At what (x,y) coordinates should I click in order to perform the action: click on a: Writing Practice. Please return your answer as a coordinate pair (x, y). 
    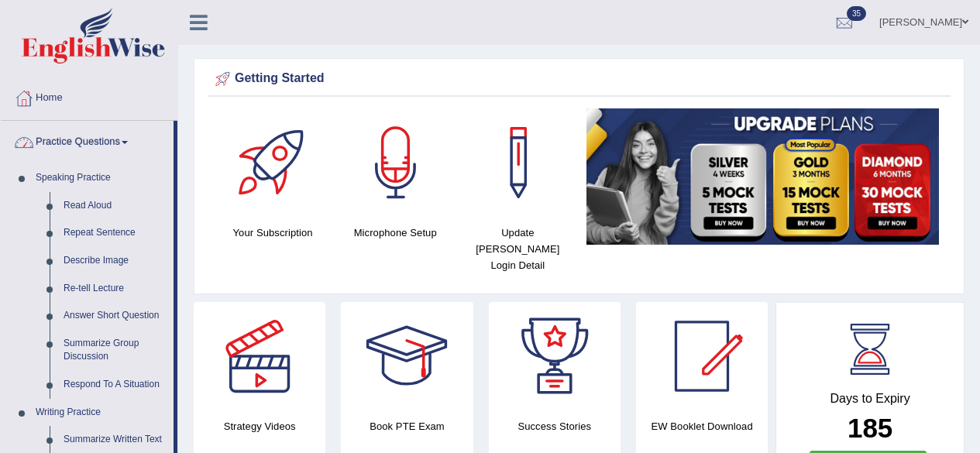
    Looking at the image, I should click on (101, 413).